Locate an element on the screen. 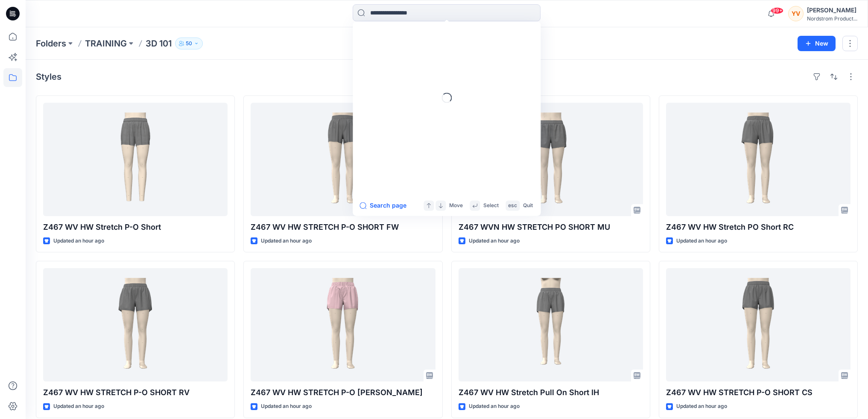  p: Z467 WV HW STRETCH P-O SHORT CS is located at coordinates (758, 393).